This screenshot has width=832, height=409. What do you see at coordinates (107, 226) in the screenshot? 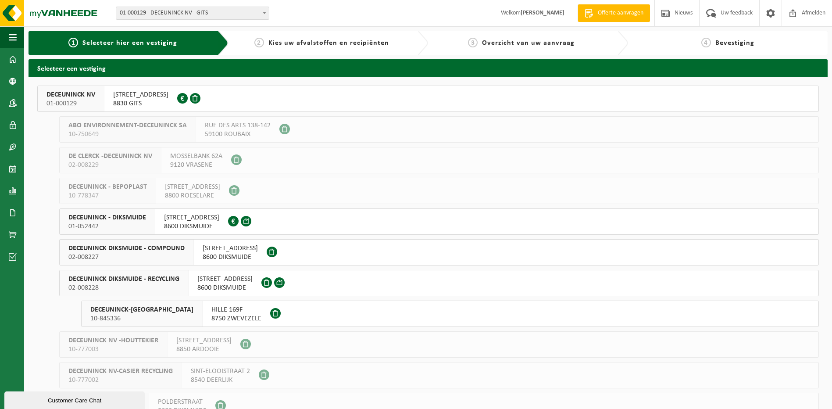
I see `span: 01-052442` at bounding box center [107, 226].